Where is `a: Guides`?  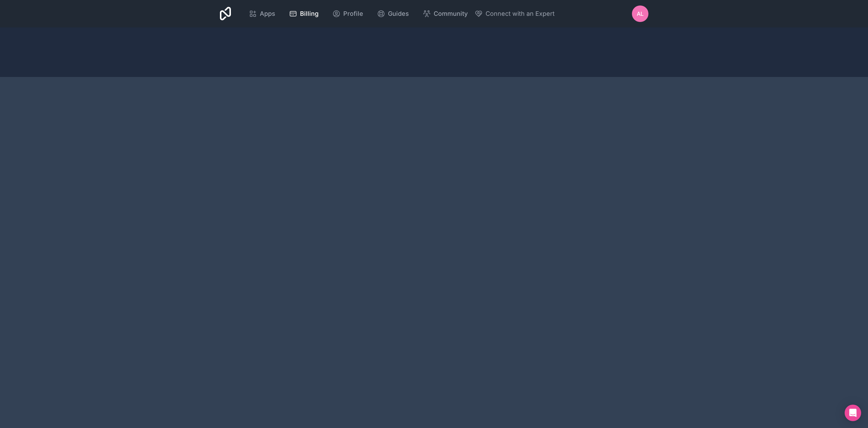
a: Guides is located at coordinates (393, 14).